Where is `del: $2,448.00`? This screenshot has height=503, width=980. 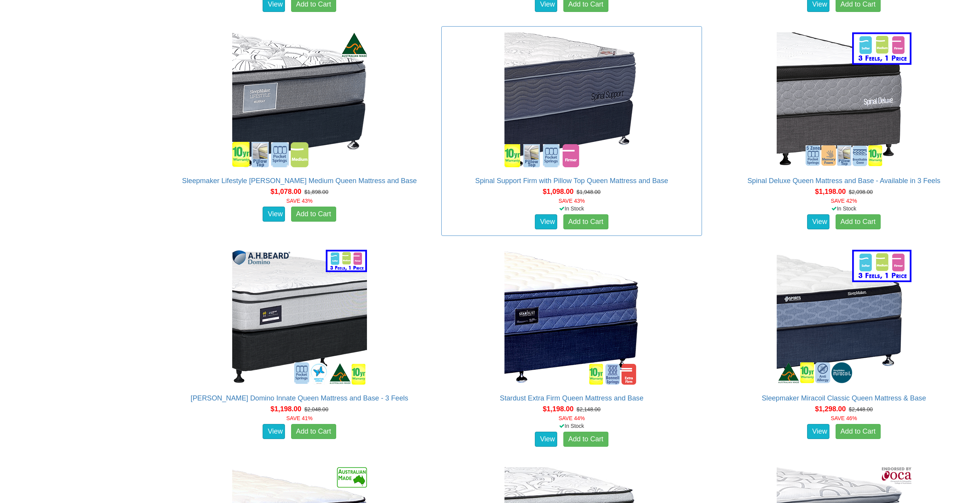 del: $2,448.00 is located at coordinates (861, 409).